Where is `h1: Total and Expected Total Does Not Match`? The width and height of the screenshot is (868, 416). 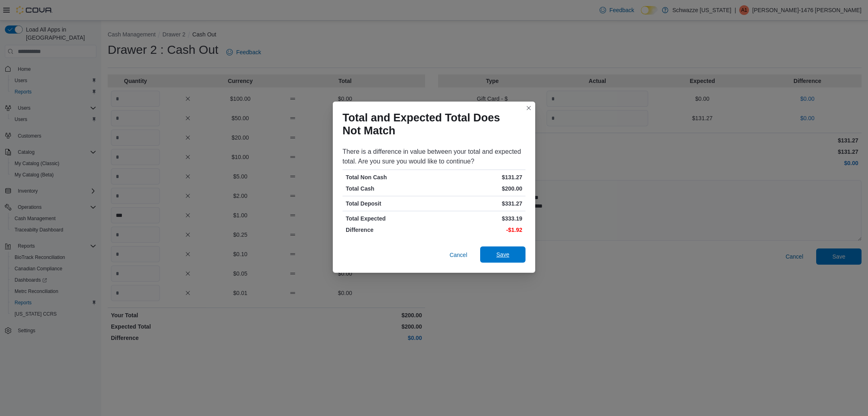 h1: Total and Expected Total Does Not Match is located at coordinates (431, 124).